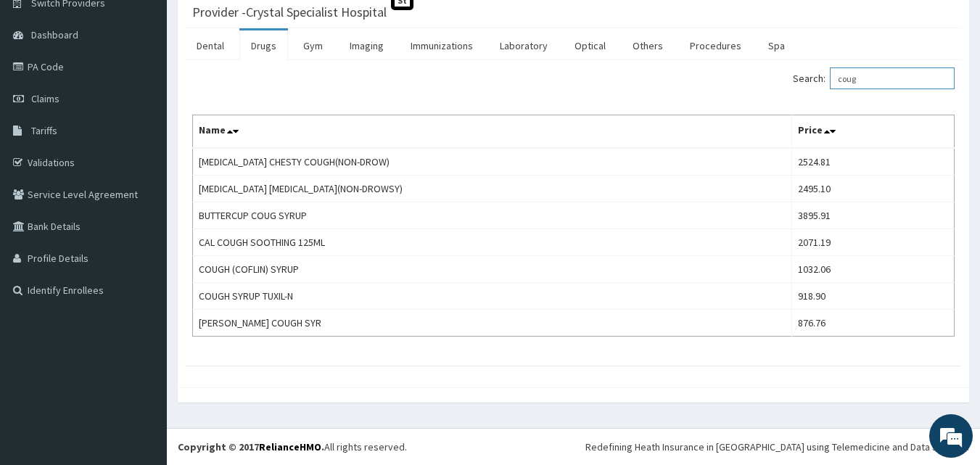 The image size is (980, 465). What do you see at coordinates (366, 46) in the screenshot?
I see `a: Imaging` at bounding box center [366, 46].